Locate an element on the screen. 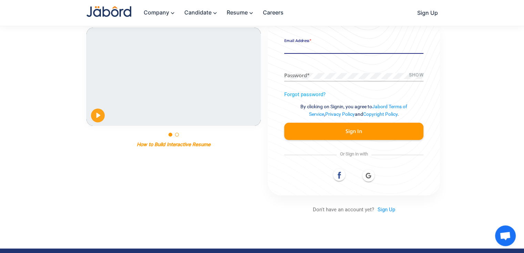 Image resolution: width=524 pixels, height=253 pixels. a: Resume is located at coordinates (238, 13).